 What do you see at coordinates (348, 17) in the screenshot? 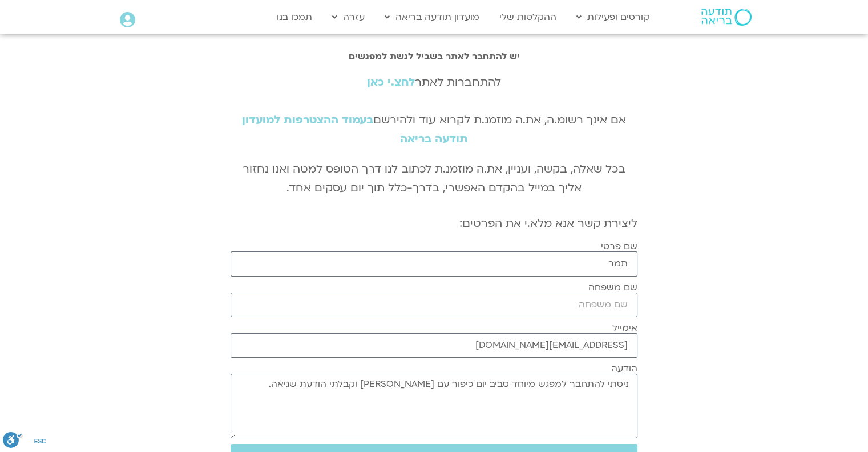
I see `a: עזרה` at bounding box center [348, 17].